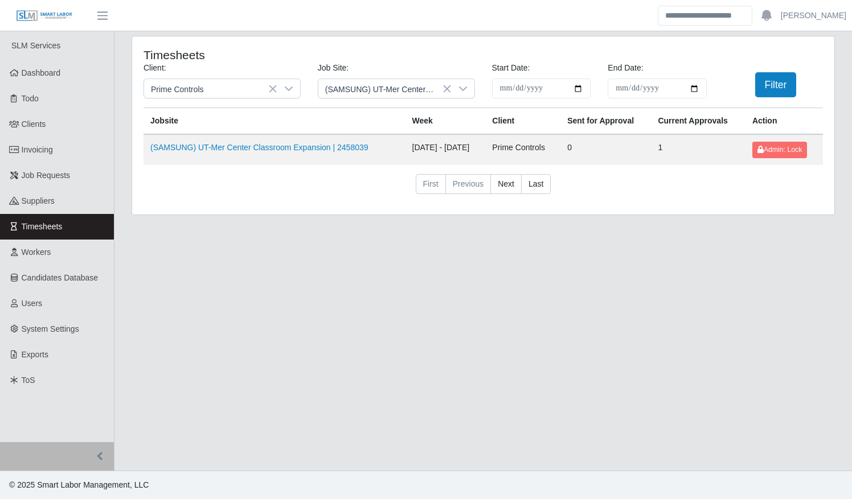 The height and width of the screenshot is (499, 852). Describe the element at coordinates (523, 149) in the screenshot. I see `td: Prime Controls` at that location.